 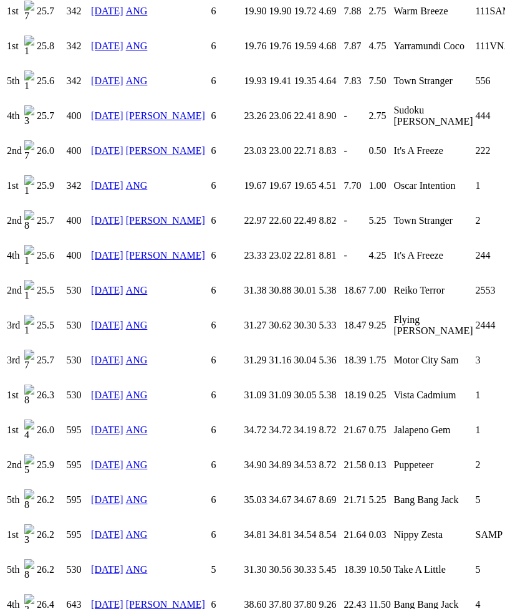 I want to click on td: 30.88, so click(x=280, y=291).